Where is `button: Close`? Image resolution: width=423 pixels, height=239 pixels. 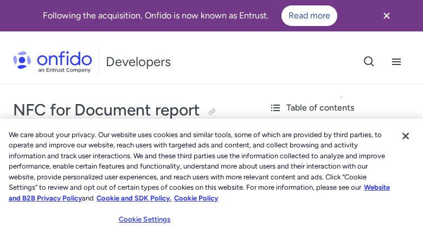 button: Close is located at coordinates (406, 136).